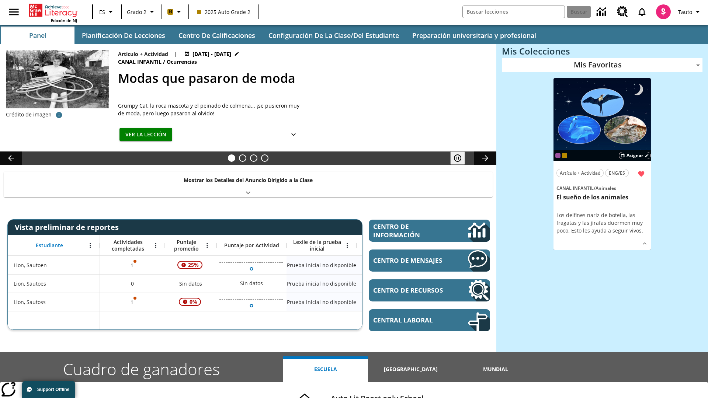 The image size is (708, 398). Describe the element at coordinates (461, 158) in the screenshot. I see `div: Pausar` at that location.